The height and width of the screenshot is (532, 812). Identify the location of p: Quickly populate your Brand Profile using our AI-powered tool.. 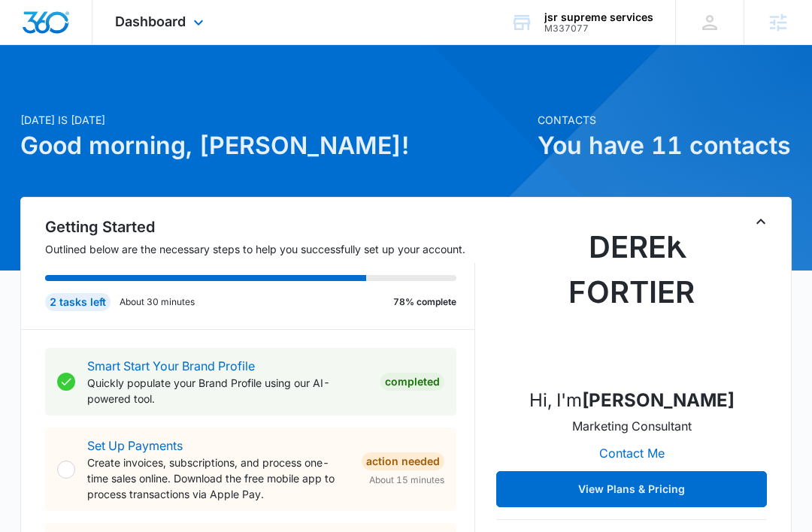
(228, 391).